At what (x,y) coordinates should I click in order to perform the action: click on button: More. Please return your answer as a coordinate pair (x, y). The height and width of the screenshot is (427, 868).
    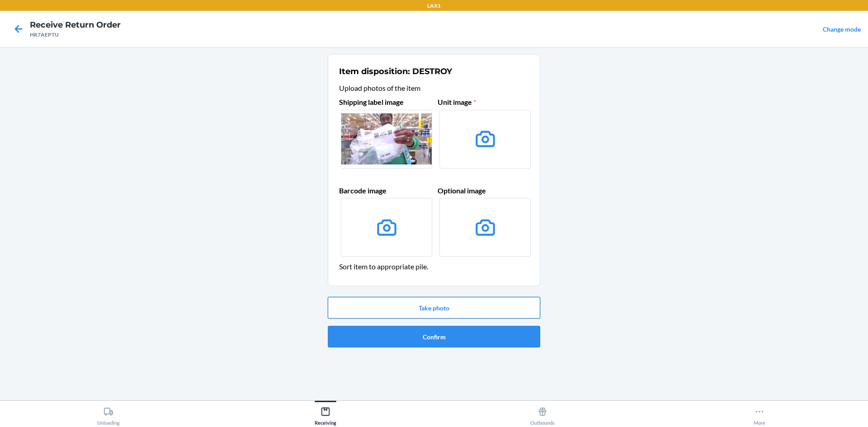
    Looking at the image, I should click on (760, 413).